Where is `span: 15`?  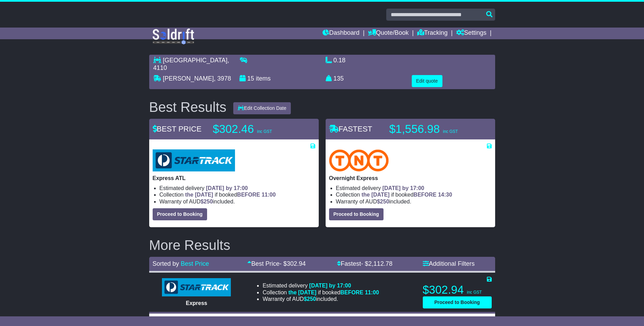 span: 15 is located at coordinates (251, 78).